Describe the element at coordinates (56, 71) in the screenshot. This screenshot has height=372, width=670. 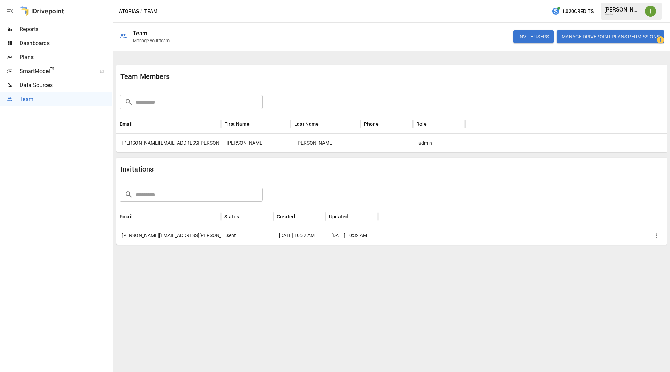
I see `span: SmartModel` at that location.